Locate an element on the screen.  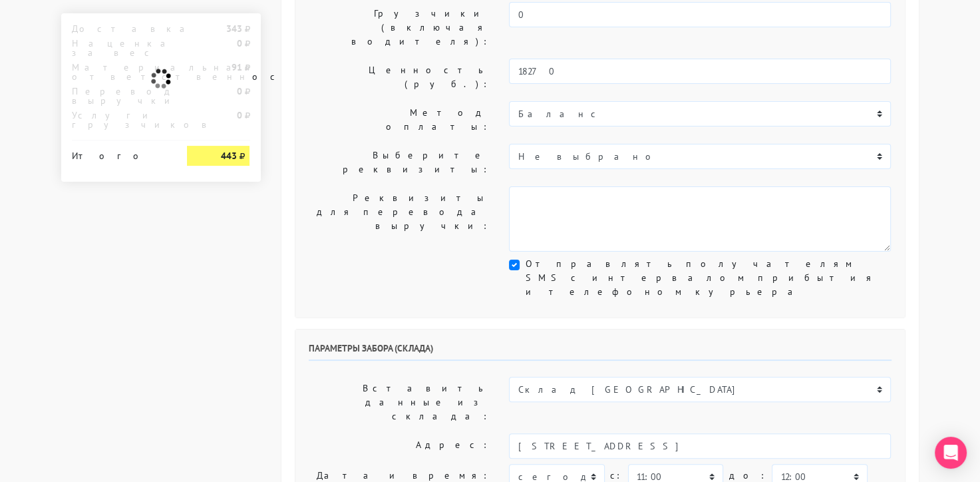
label: Реквизиты для перевода выручки: is located at coordinates (399, 219).